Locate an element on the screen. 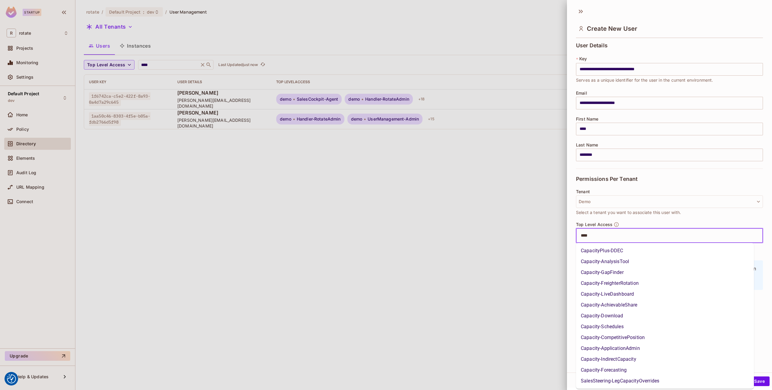 This screenshot has width=772, height=390. li: Capacity-IndirectCapacity is located at coordinates (665, 359).